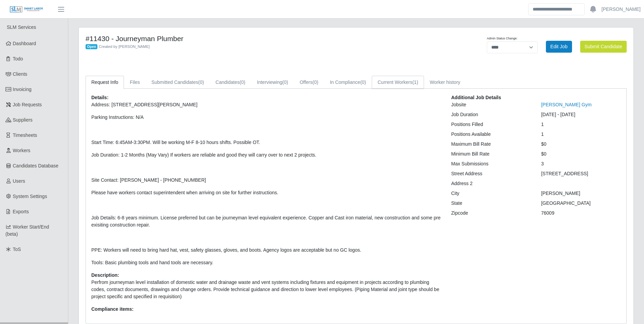  Describe the element at coordinates (135, 83) in the screenshot. I see `a: Files` at that location.